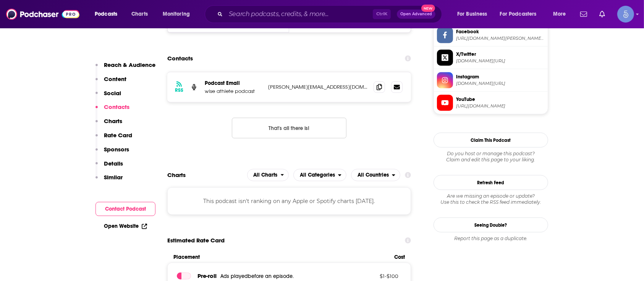 Image resolution: width=644 pixels, height=281 pixels. Describe the element at coordinates (374, 276) in the screenshot. I see `p: $ 1 - $ 100` at that location.